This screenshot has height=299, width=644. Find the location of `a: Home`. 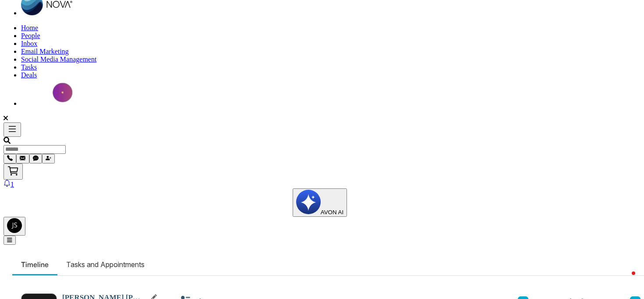

a: Home is located at coordinates (29, 28).